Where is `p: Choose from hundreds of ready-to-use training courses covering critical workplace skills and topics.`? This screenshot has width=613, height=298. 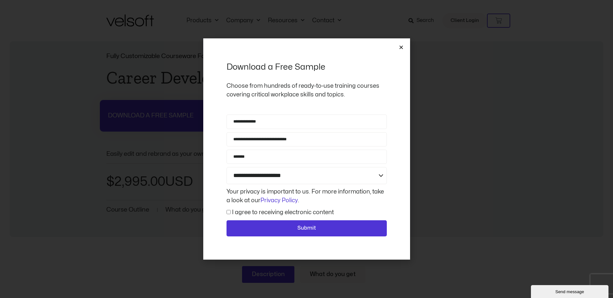
p: Choose from hundreds of ready-to-use training courses covering critical workplace skills and topics. is located at coordinates (306, 90).